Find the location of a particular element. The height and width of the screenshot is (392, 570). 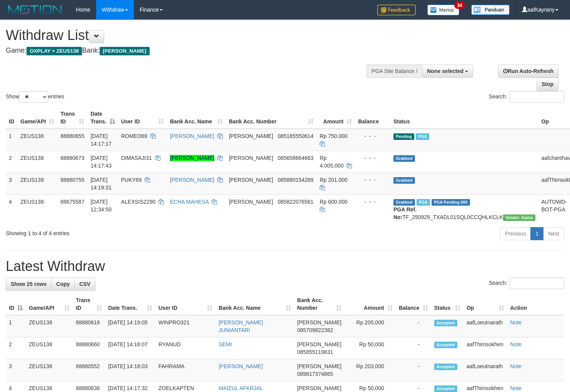

span: Rp 600.000 is located at coordinates (334, 202).